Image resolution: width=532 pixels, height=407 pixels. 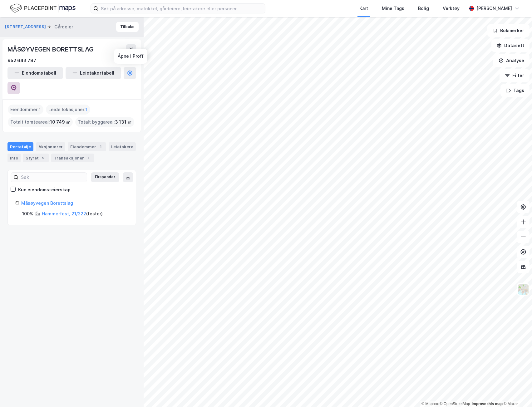 I want to click on button: Bokmerker, so click(x=508, y=31).